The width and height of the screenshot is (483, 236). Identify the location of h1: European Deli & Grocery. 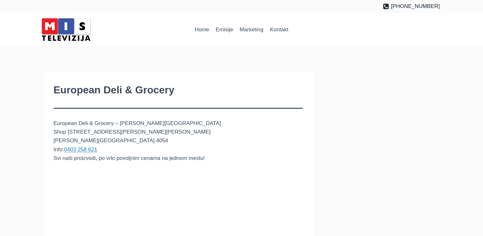
(178, 90).